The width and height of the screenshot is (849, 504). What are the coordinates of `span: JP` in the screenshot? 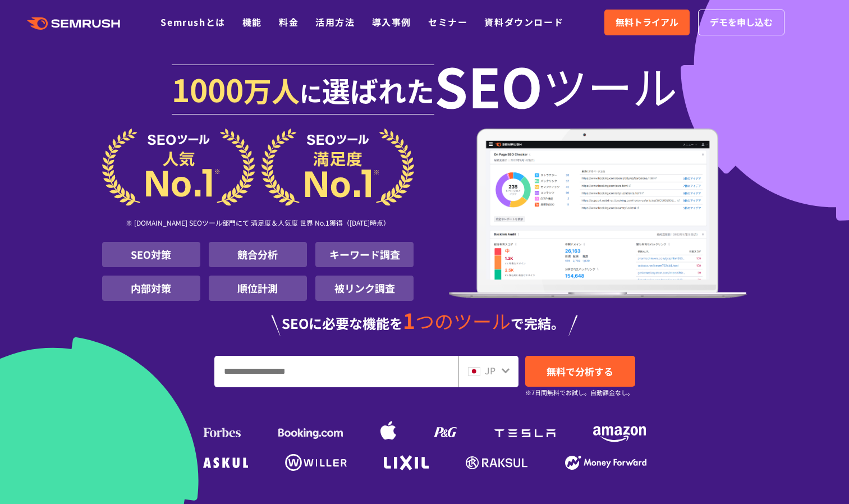 It's located at (490, 371).